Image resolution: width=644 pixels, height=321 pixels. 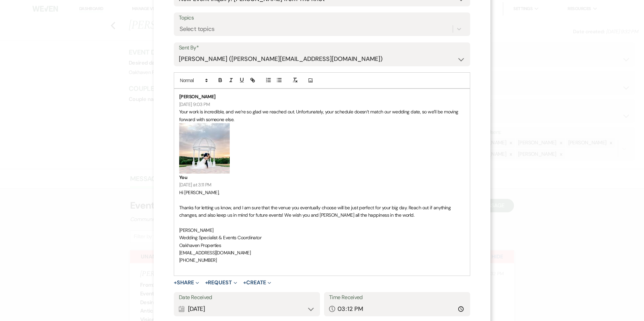 What do you see at coordinates (221, 238) in the screenshot?
I see `span: Wedding Specialist & Events Coordinator` at bounding box center [221, 238].